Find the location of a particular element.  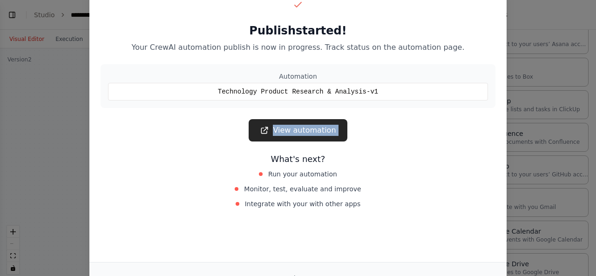

span: Run your automation is located at coordinates (303, 174).